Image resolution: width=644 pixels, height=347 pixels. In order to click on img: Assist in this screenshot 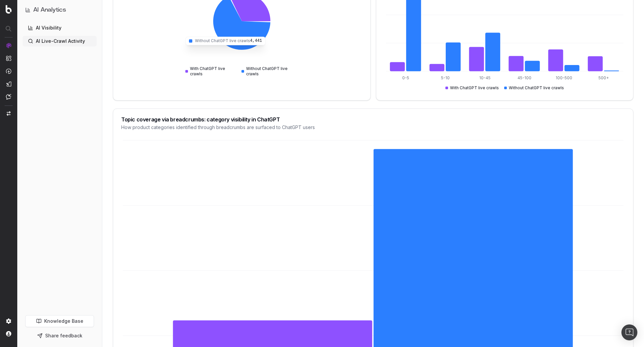, I will do `click(9, 97)`.